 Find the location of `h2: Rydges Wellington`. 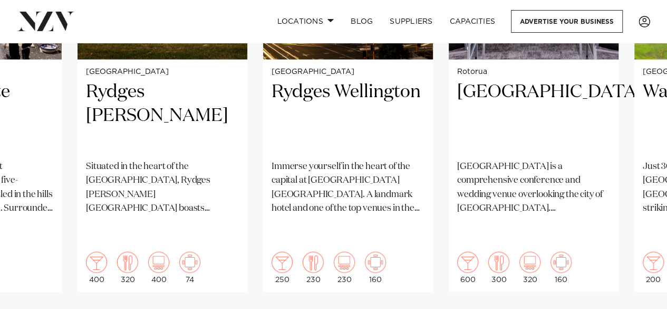

h2: Rydges Wellington is located at coordinates (348, 115).